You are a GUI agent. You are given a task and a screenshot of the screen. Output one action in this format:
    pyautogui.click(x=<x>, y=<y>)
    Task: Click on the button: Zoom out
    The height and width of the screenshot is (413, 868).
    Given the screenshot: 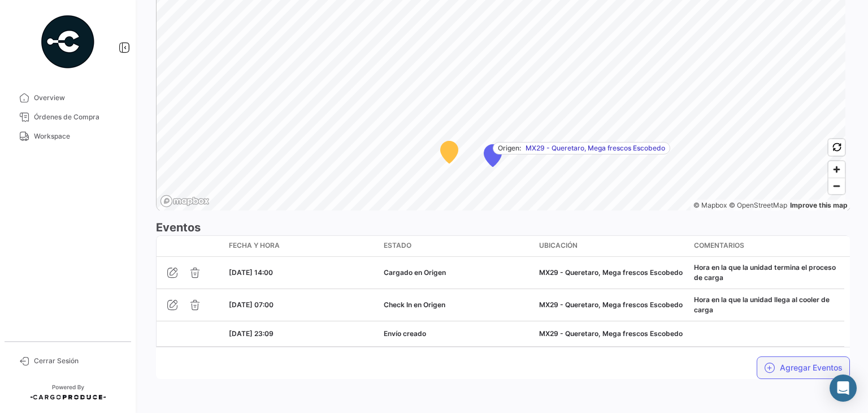 What is the action you would take?
    pyautogui.click(x=837, y=185)
    